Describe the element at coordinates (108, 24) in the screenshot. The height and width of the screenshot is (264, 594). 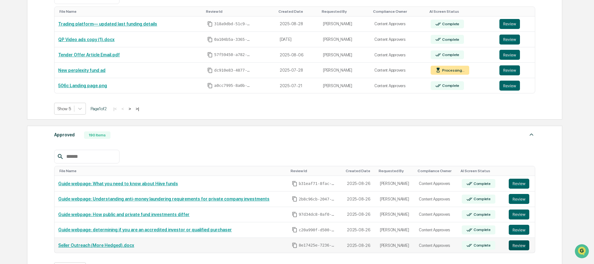
I see `a: Trading platform— updated last funding details` at that location.